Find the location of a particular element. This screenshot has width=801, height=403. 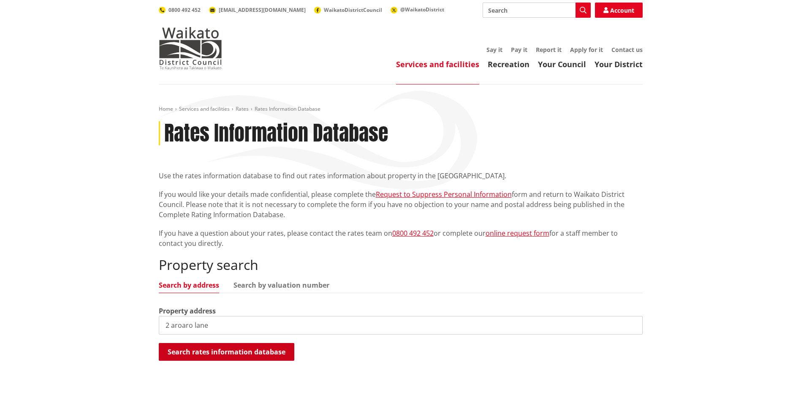

input: Search input is located at coordinates (537, 10).